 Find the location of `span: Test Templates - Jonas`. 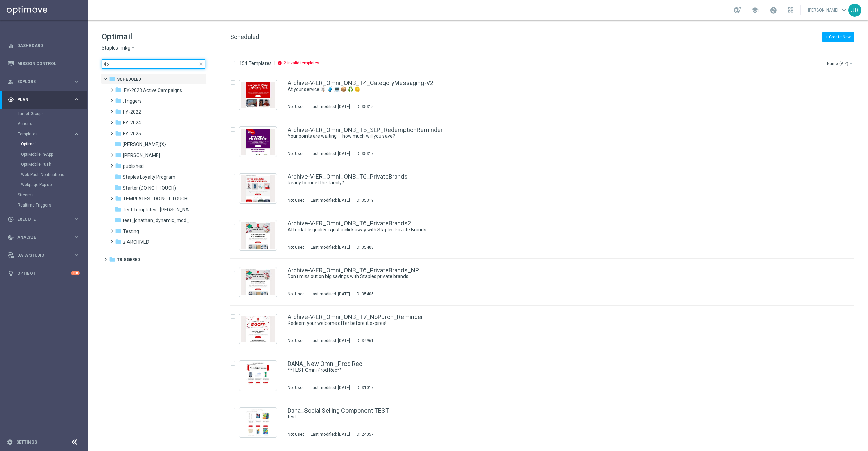

span: Test Templates - Jonas is located at coordinates (158, 210).